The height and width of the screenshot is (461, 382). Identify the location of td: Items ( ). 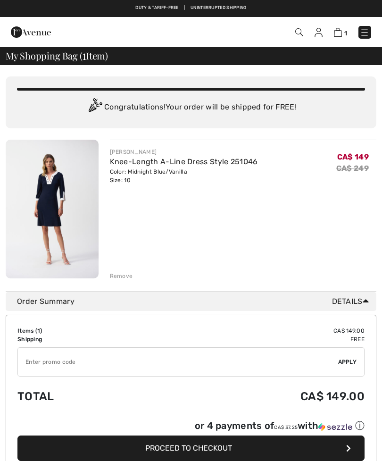
(80, 331).